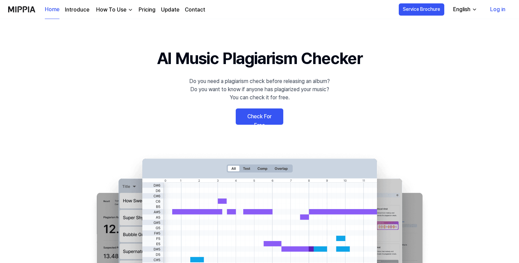 The height and width of the screenshot is (263, 519). Describe the element at coordinates (461, 10) in the screenshot. I see `div: English` at that location.